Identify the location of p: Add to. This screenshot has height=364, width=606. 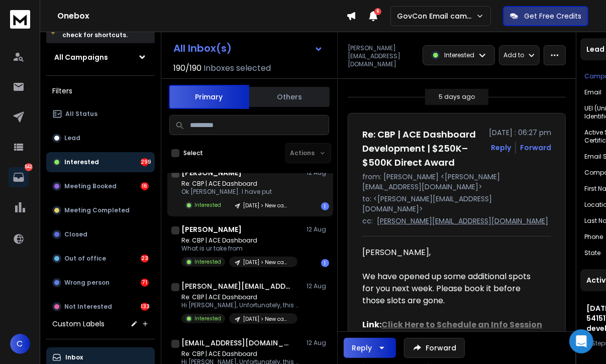
(513, 55).